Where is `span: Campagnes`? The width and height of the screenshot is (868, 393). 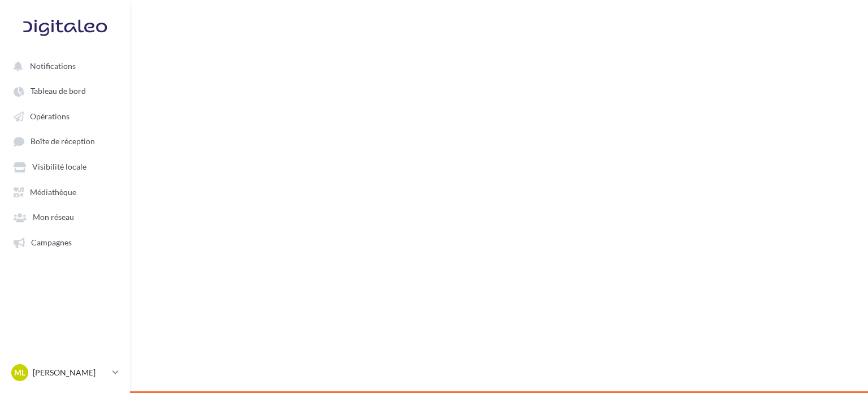
span: Campagnes is located at coordinates (51, 242).